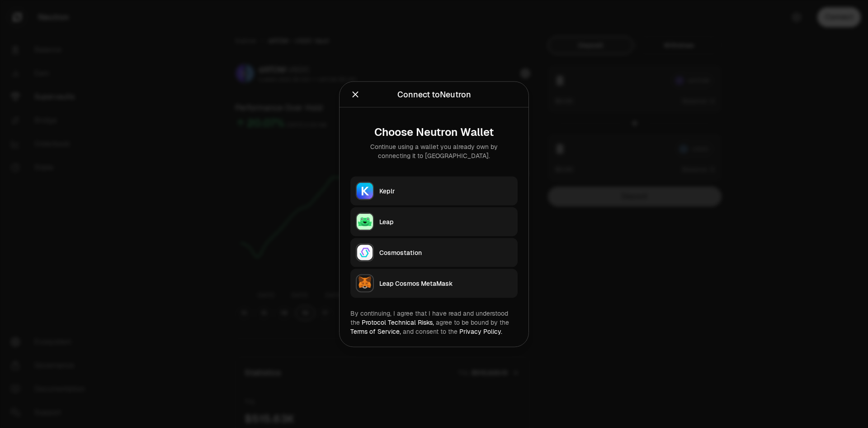 This screenshot has width=868, height=428. What do you see at coordinates (434, 191) in the screenshot?
I see `button: KeplrKeplr` at bounding box center [434, 191].